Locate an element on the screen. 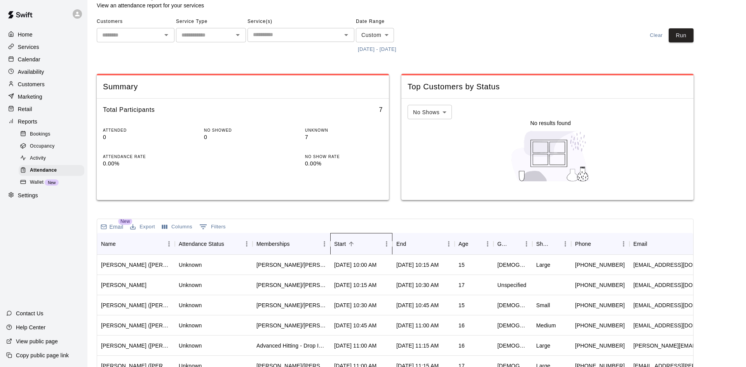 The image size is (746, 367). div: Jack Solgan (Chris Solgan) is located at coordinates (136, 346).